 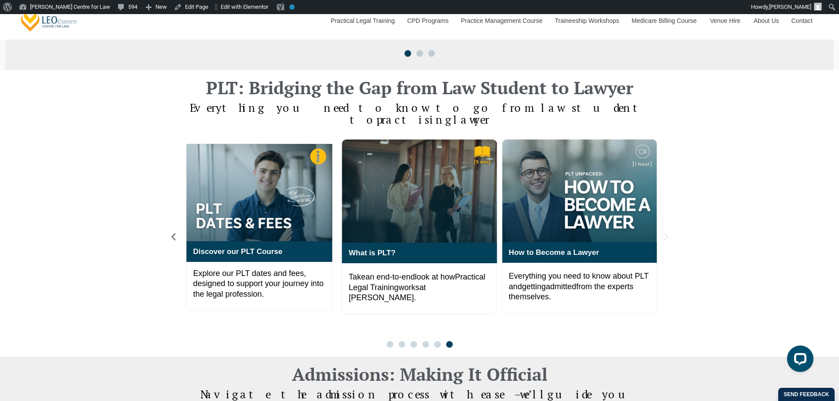 I want to click on span: Go to slide 4, so click(x=426, y=344).